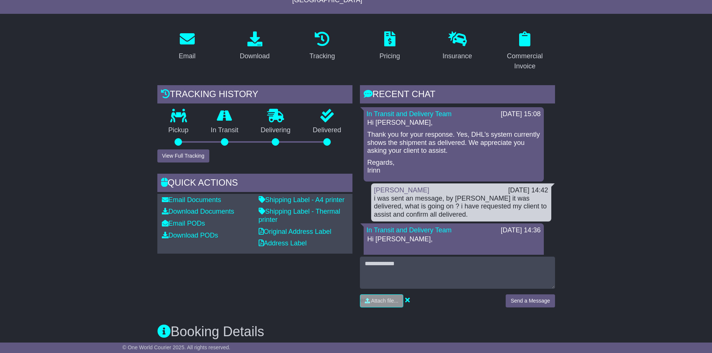 The image size is (712, 353). Describe the element at coordinates (457, 95) in the screenshot. I see `div: RECENT CHAT` at that location.